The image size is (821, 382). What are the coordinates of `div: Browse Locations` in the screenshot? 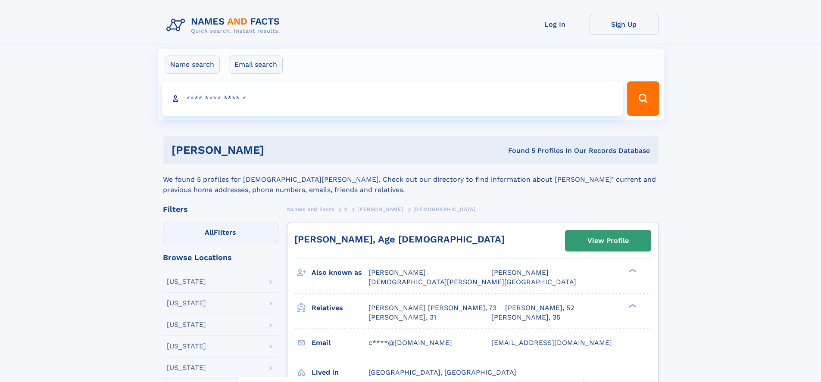 It's located at (221, 258).